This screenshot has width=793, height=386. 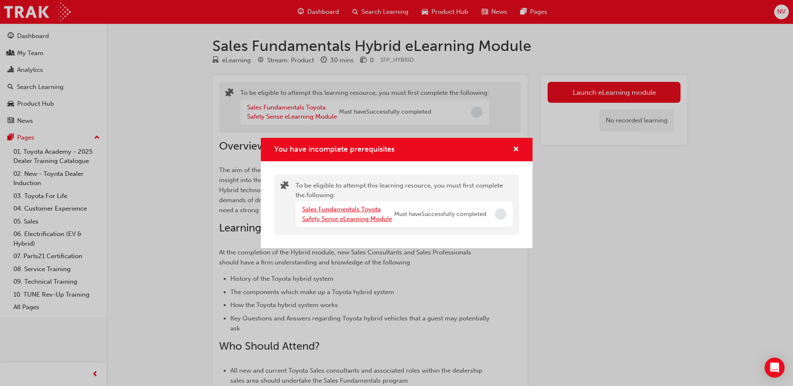 I want to click on a: Sales Fundamentals Toyota Safety Sense eLearning Module, so click(x=347, y=214).